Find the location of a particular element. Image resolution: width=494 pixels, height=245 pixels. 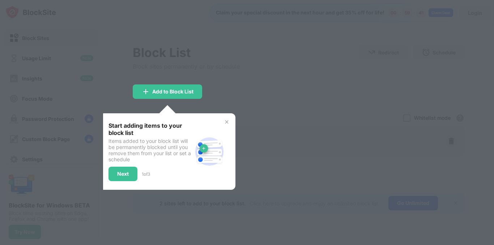

div: Items added to your block list will be permanently blocked until you remove them from your list o... is located at coordinates (150, 150).